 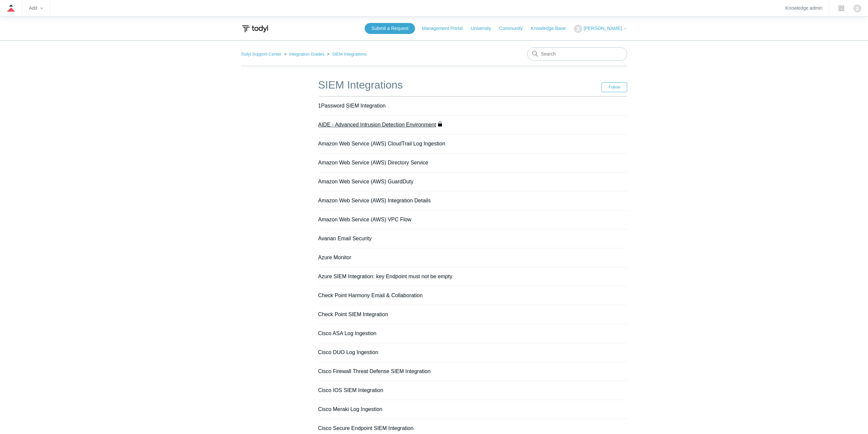 What do you see at coordinates (374, 371) in the screenshot?
I see `a: Cisco Firewall Threat Defense SIEM Integration` at bounding box center [374, 371].